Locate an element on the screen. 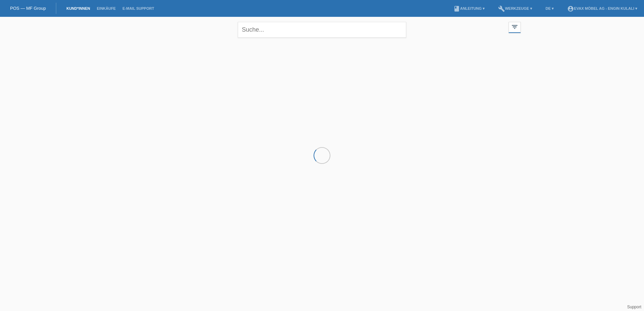  i: account_circle is located at coordinates (571, 9).